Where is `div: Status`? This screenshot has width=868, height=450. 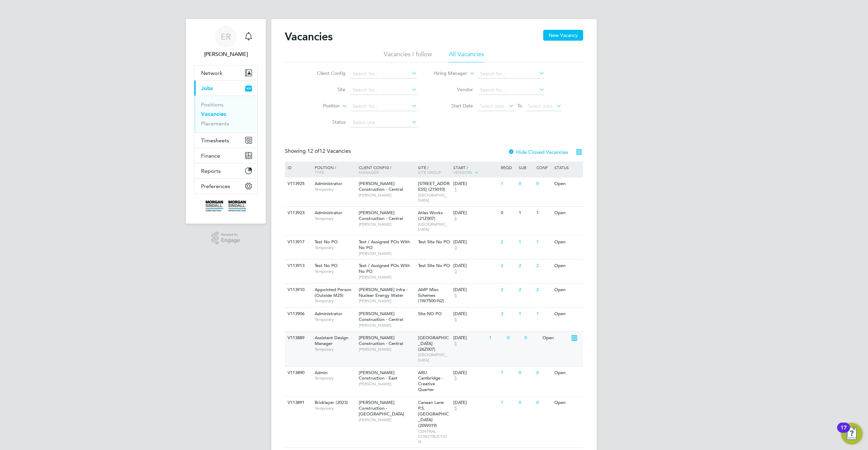 div: Status is located at coordinates (568, 168).